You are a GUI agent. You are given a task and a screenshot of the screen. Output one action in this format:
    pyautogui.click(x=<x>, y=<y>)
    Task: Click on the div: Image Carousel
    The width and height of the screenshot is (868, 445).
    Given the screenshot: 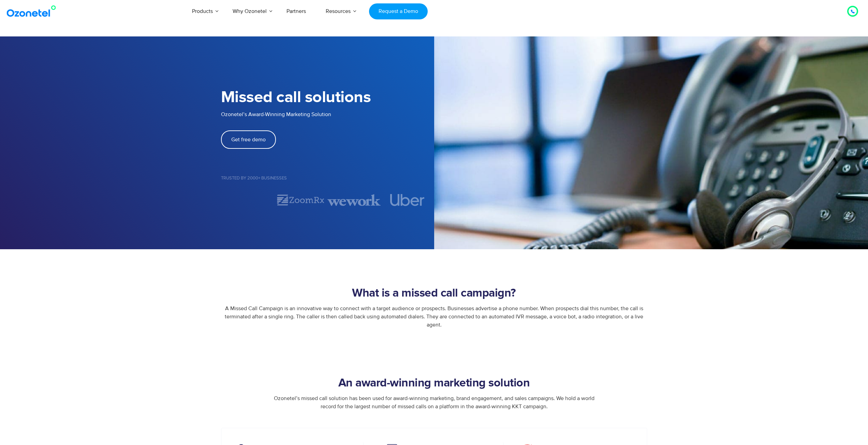 What is the action you would take?
    pyautogui.click(x=328, y=200)
    